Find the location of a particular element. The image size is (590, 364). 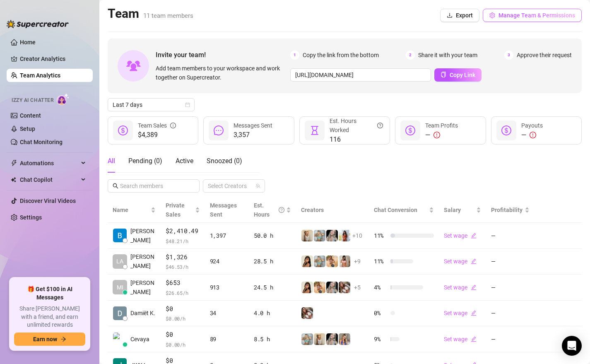

img: Megan is located at coordinates (320, 339).